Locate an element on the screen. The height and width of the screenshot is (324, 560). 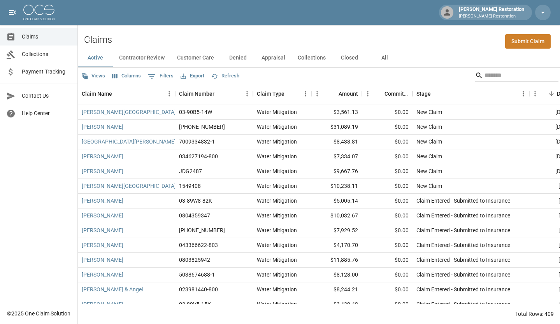
div: $7,334.07 is located at coordinates (337, 157).